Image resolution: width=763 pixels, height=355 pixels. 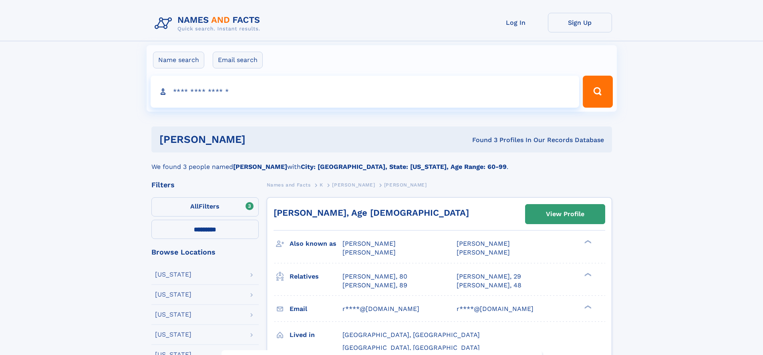 What do you see at coordinates (289, 185) in the screenshot?
I see `a: Names and Facts` at bounding box center [289, 185].